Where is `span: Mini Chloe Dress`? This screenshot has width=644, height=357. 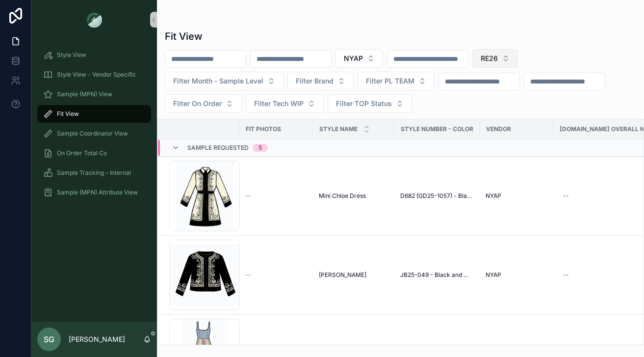 span: Mini Chloe Dress is located at coordinates (342, 196).